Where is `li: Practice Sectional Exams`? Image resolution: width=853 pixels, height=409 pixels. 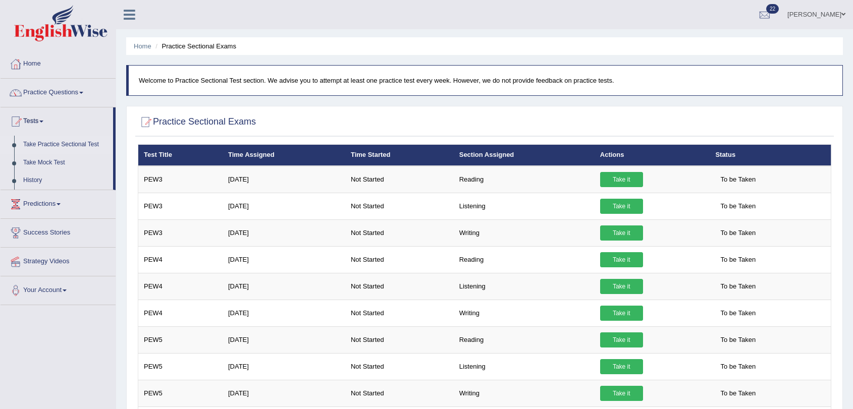 li: Practice Sectional Exams is located at coordinates (194, 46).